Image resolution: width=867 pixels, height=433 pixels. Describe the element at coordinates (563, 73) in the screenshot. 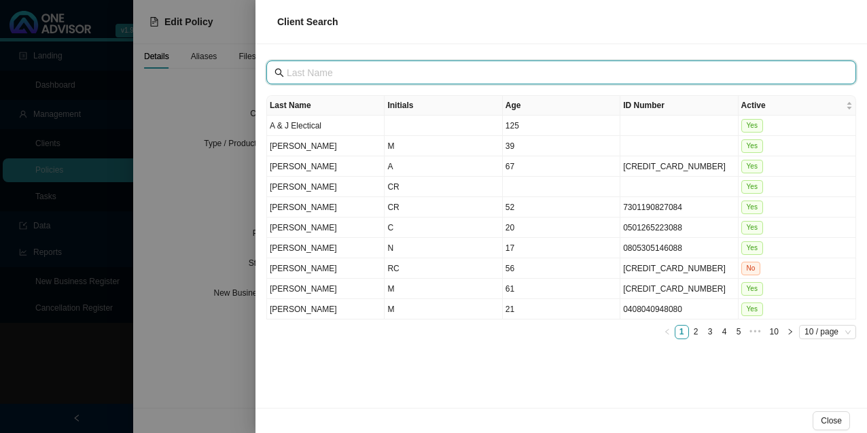

I see `input: Last Name` at that location.